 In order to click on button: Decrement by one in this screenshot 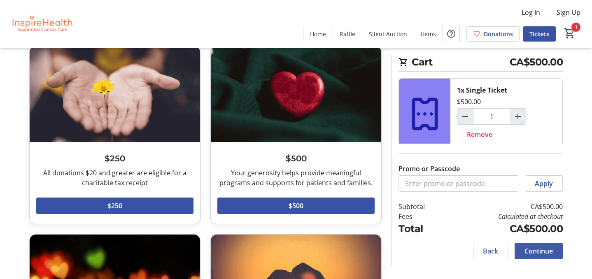, I will do `click(465, 117)`.